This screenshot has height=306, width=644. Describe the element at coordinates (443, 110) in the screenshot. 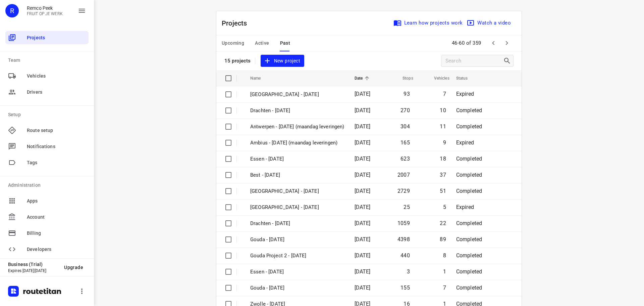

I see `span: 10` at that location.